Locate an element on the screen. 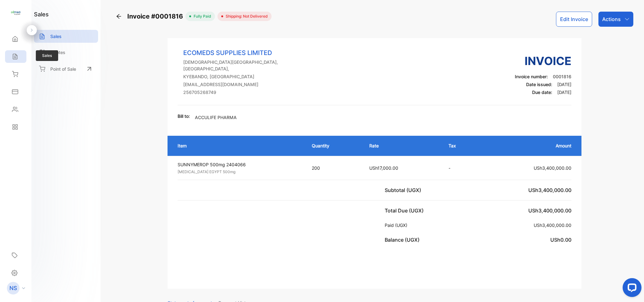  p: Total Due (UGX) is located at coordinates (406, 210).